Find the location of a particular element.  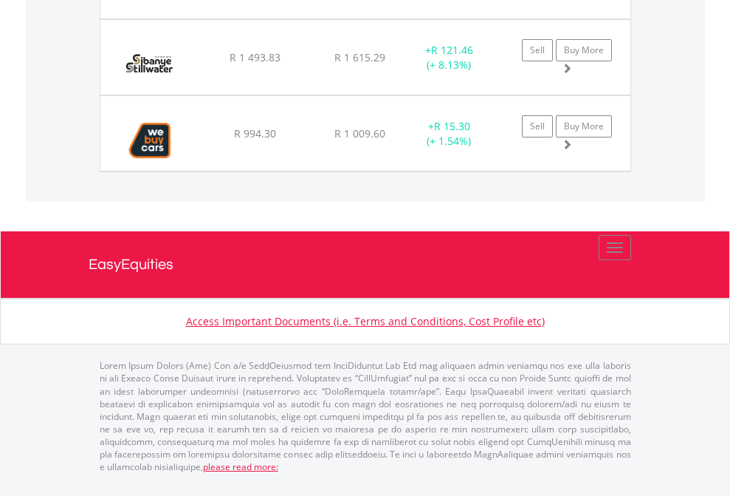

a: EasyEquities is located at coordinates (366, 264).